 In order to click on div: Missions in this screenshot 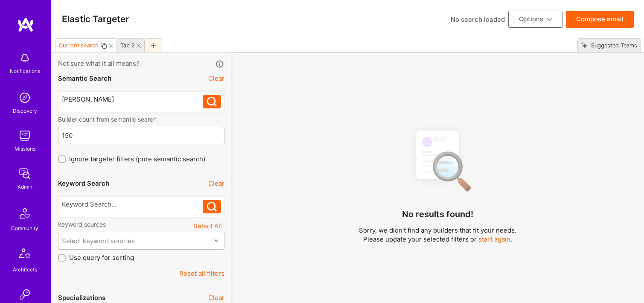, I will do `click(25, 148)`.